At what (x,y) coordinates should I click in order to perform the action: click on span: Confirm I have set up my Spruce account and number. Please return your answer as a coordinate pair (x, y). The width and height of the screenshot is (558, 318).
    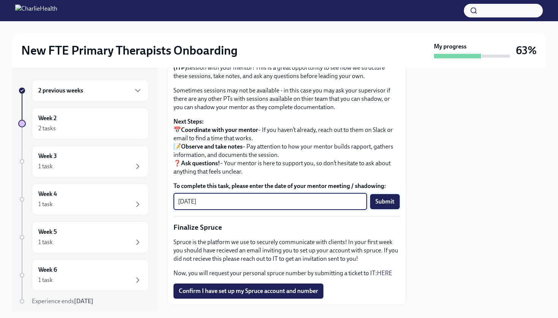
    Looking at the image, I should click on (248, 292).